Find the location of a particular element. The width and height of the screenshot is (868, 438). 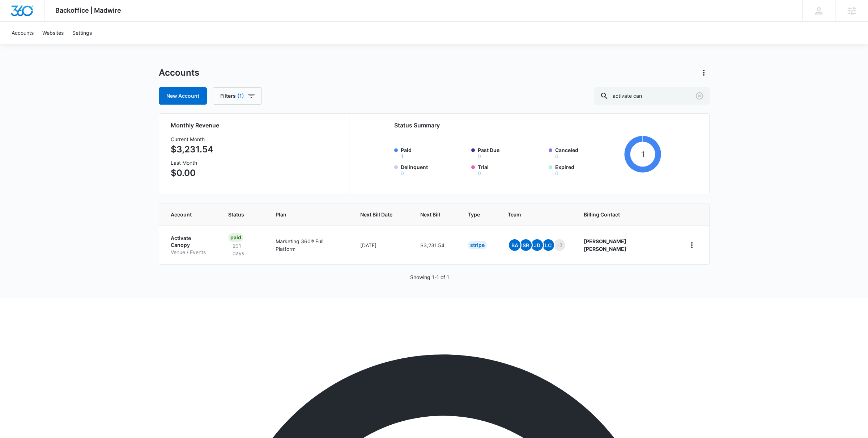

span: JD is located at coordinates (537, 245).